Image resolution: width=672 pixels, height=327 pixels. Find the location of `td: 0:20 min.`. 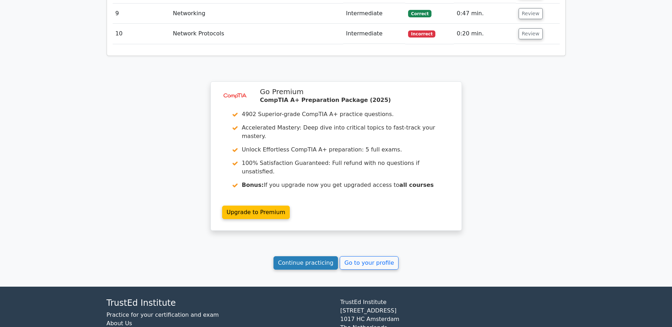

td: 0:20 min. is located at coordinates (485, 34).